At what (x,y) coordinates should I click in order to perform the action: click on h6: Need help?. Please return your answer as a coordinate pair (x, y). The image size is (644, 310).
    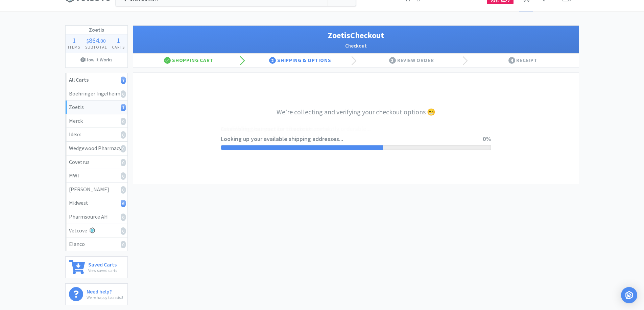
    Looking at the image, I should click on (105, 291).